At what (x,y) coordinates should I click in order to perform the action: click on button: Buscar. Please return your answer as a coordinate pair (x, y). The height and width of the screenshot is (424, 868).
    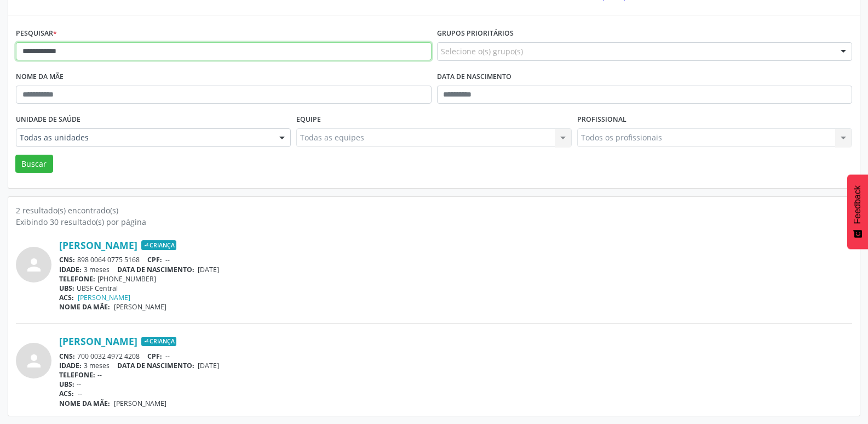
    Looking at the image, I should click on (34, 164).